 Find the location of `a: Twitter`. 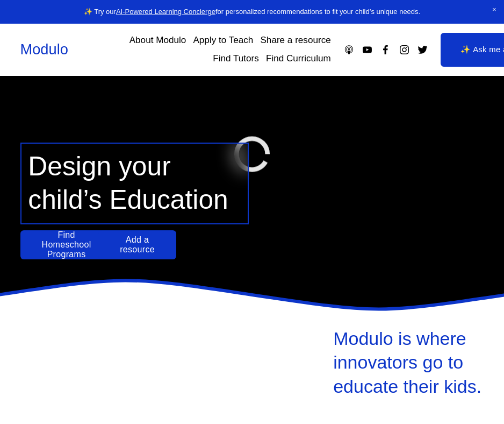

a: Twitter is located at coordinates (422, 50).